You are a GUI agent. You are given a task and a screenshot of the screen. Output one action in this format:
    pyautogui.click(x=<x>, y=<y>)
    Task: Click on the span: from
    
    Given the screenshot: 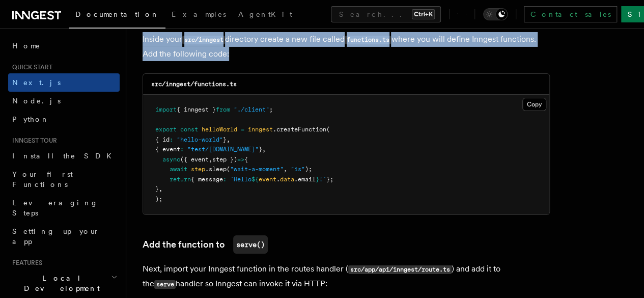 What is the action you would take?
    pyautogui.click(x=223, y=110)
    